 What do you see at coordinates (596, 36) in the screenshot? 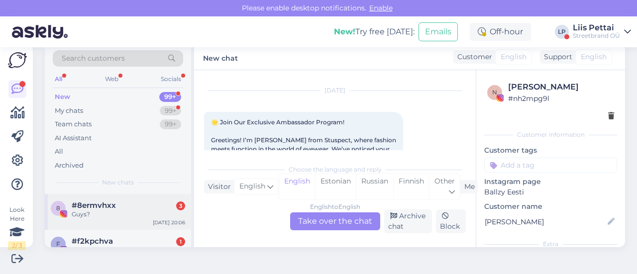
I see `div: Streetbrand OÜ` at bounding box center [596, 36].